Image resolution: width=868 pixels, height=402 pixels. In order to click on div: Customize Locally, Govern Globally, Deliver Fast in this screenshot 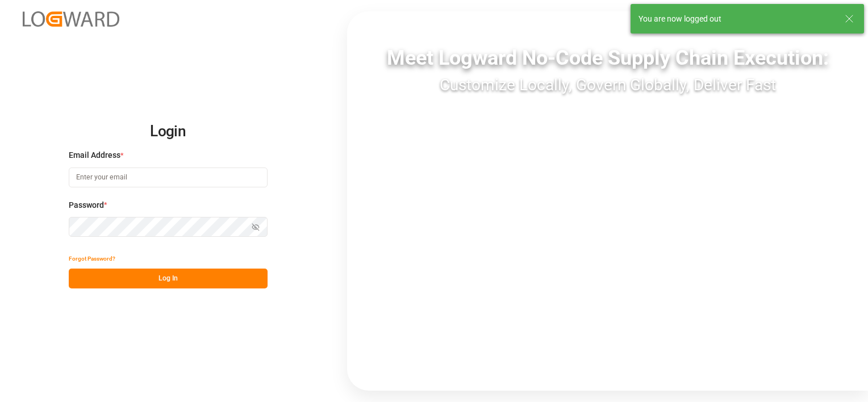, I will do `click(608, 85)`.